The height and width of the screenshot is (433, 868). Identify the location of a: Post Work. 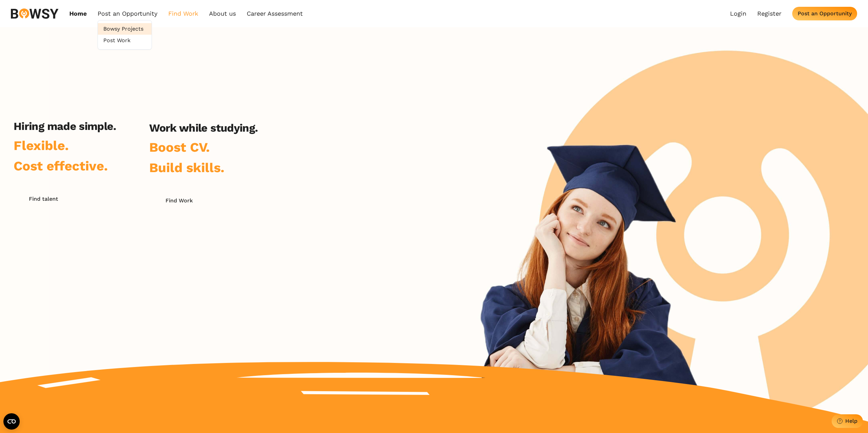
(124, 41).